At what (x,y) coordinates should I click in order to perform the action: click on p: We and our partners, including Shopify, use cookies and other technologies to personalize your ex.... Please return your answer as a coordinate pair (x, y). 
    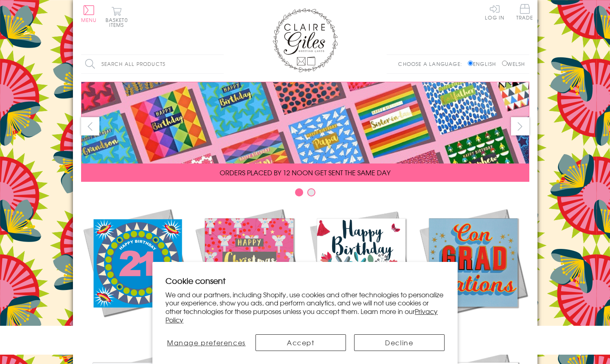
    Looking at the image, I should click on (305, 307).